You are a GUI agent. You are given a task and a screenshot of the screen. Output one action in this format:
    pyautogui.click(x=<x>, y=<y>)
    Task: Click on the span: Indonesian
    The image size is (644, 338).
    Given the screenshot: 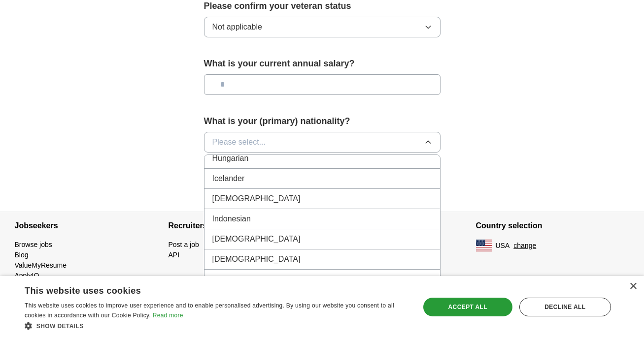 What is the action you would take?
    pyautogui.click(x=232, y=219)
    